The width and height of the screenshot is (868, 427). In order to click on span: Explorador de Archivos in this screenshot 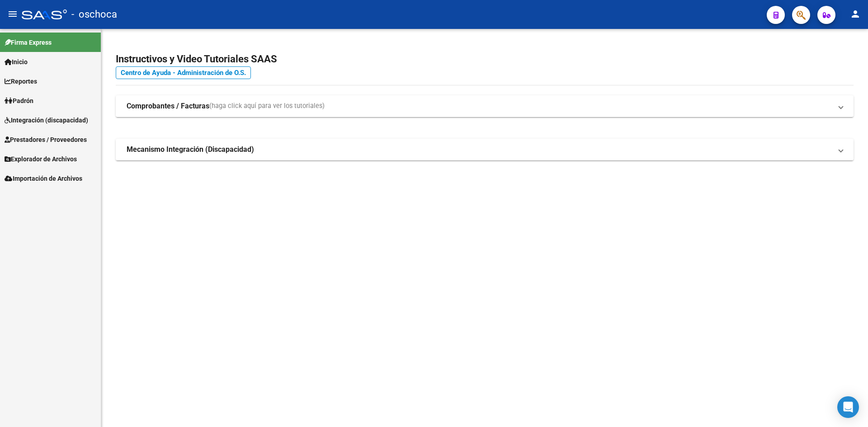, I will do `click(41, 159)`.